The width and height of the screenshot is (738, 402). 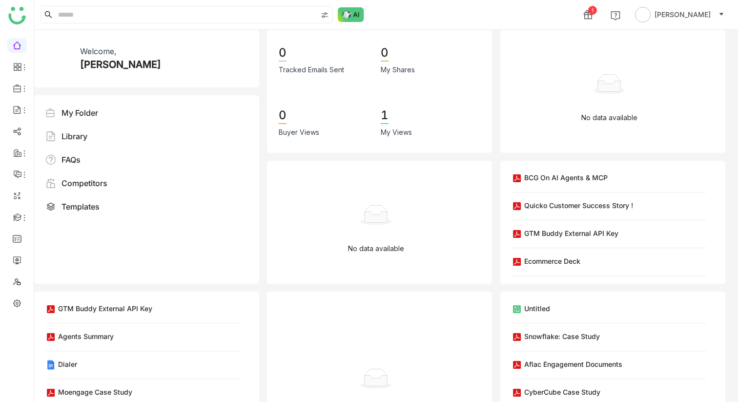 What do you see at coordinates (81, 206) in the screenshot?
I see `div: Templates` at bounding box center [81, 206].